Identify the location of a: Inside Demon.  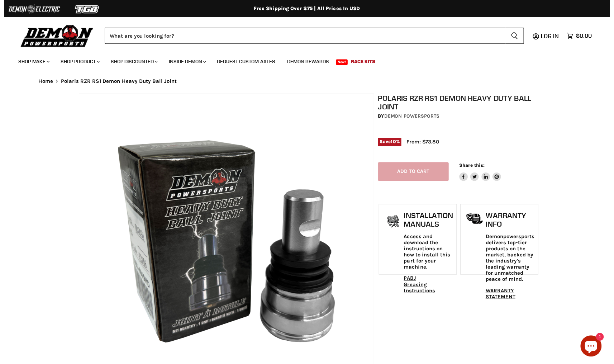
(185, 62).